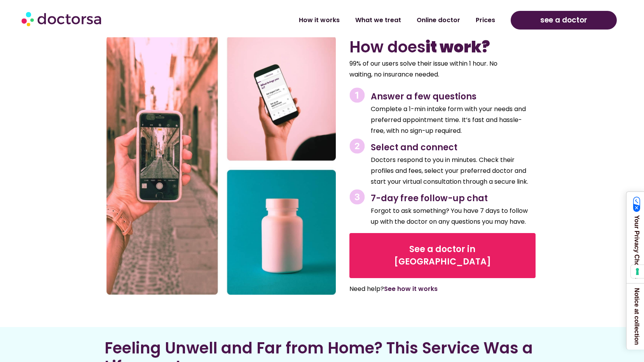 This screenshot has width=644, height=362. Describe the element at coordinates (221, 165) in the screenshot. I see `img: A tourist in Europe taking a picture of a picturesque street, mobile phone shows Doctorsa intake ...` at that location.